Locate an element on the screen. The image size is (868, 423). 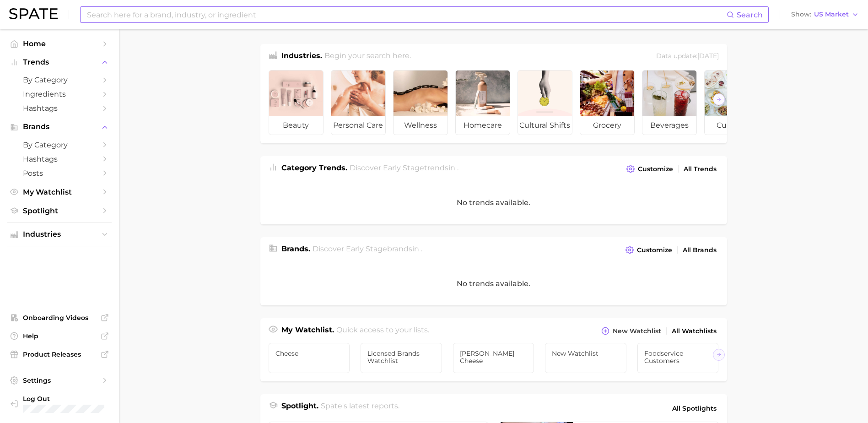
a: beauty is located at coordinates (296, 103).